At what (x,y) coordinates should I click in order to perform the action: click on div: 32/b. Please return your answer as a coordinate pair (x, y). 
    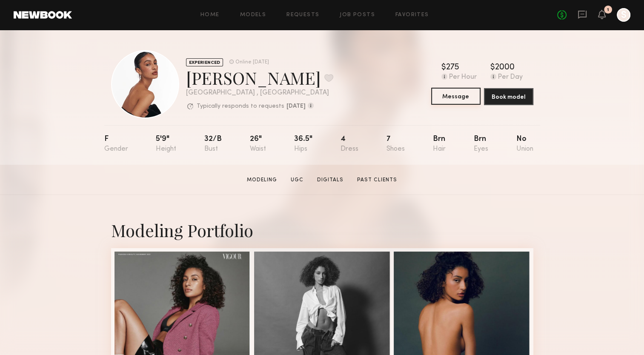
    Looking at the image, I should click on (213, 144).